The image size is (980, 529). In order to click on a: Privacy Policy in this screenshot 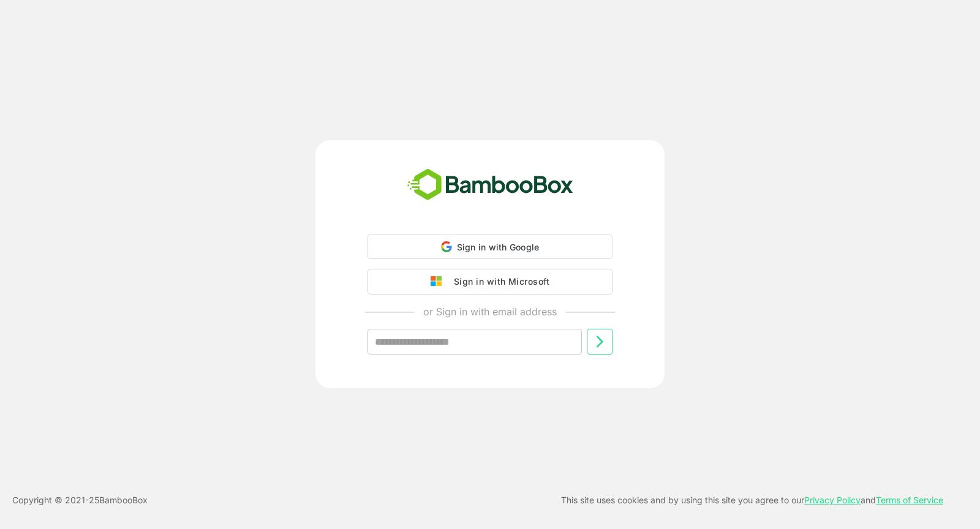, I will do `click(832, 500)`.